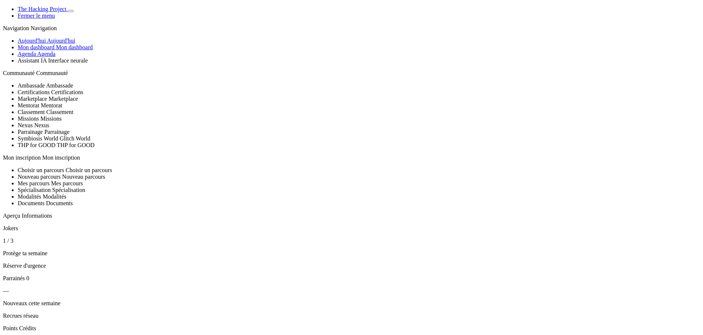 The width and height of the screenshot is (703, 335). What do you see at coordinates (71, 11) in the screenshot?
I see `button: Basculer de thème` at bounding box center [71, 11].